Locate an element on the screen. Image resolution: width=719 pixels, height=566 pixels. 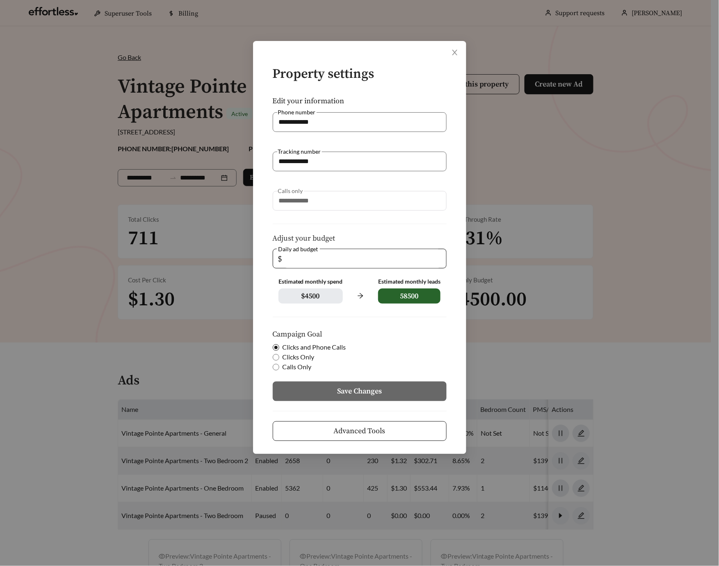
h4: Property settings is located at coordinates (360, 74).